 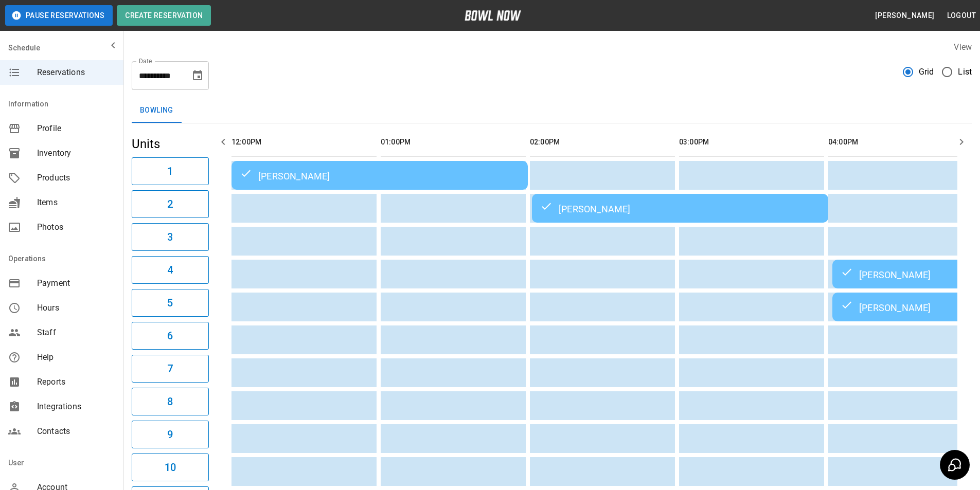 What do you see at coordinates (76, 72) in the screenshot?
I see `span: Reservations` at bounding box center [76, 72].